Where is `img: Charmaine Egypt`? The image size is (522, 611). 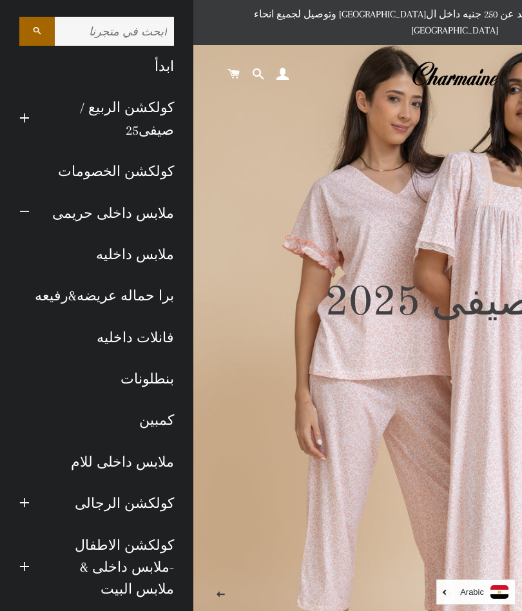
img: Charmaine Egypt is located at coordinates (454, 74).